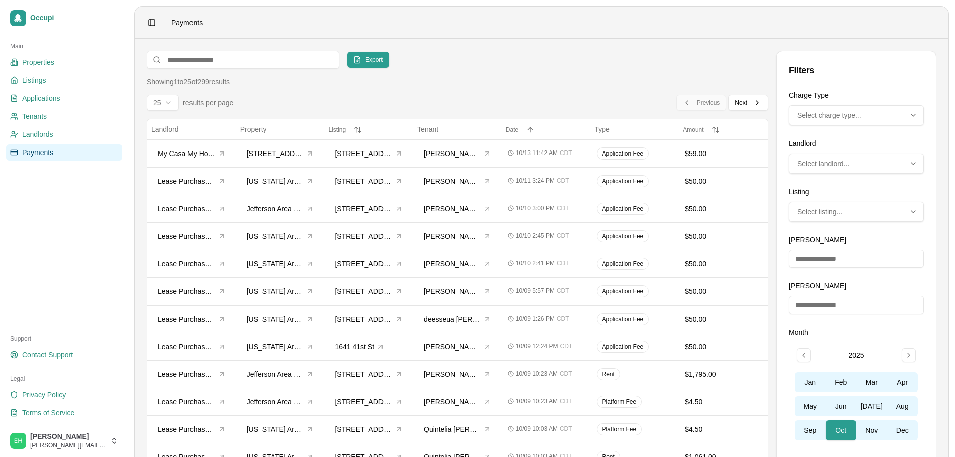 Image resolution: width=955 pixels, height=457 pixels. Describe the element at coordinates (165, 129) in the screenshot. I see `span: Landlord` at that location.